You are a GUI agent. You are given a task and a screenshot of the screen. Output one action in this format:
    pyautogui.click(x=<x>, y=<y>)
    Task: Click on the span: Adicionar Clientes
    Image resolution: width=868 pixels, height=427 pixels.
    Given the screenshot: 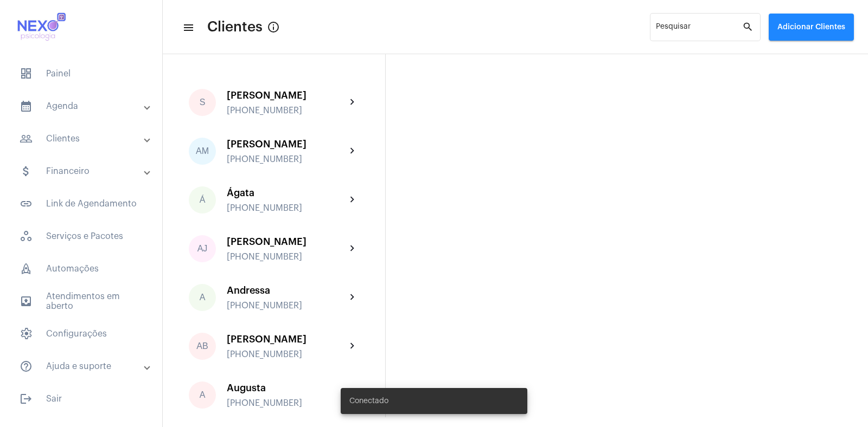 What is the action you would take?
    pyautogui.click(x=811, y=27)
    